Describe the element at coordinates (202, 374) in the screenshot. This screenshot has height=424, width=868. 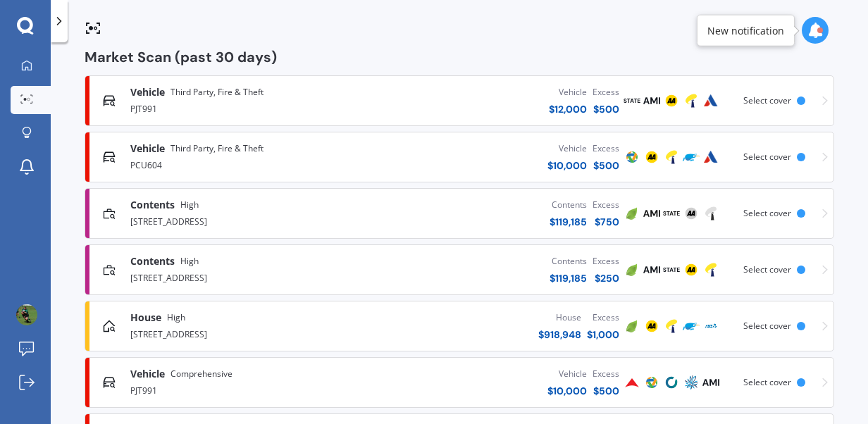
I see `span: Comprehensive` at that location.